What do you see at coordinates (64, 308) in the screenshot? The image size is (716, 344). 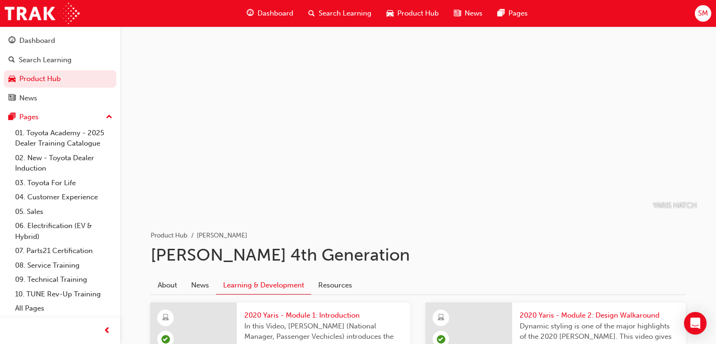 I see `a: All Pages` at bounding box center [64, 308].